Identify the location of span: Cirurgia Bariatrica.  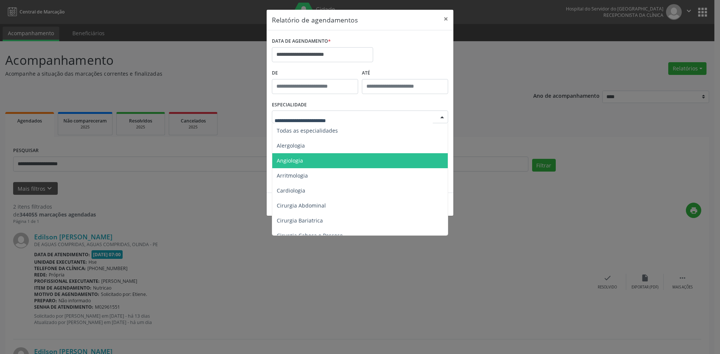
(300, 221).